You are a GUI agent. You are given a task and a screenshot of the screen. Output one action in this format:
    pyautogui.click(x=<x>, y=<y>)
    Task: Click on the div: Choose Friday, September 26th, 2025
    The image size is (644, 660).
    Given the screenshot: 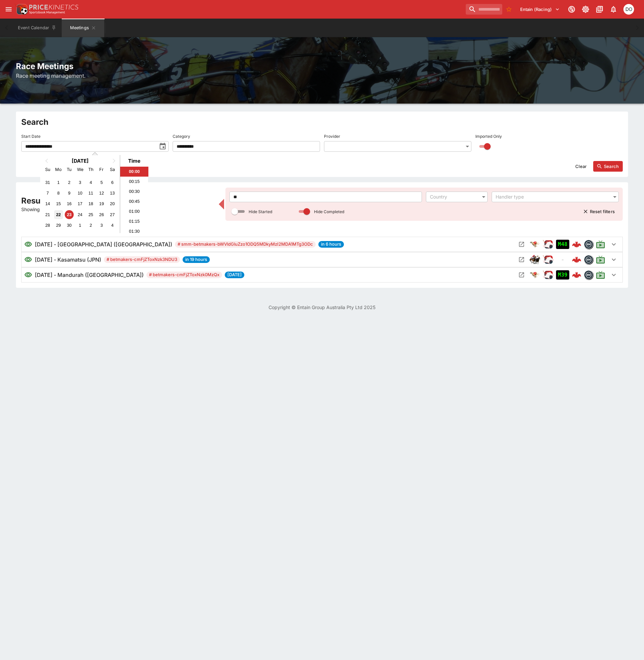 What is the action you would take?
    pyautogui.click(x=101, y=215)
    